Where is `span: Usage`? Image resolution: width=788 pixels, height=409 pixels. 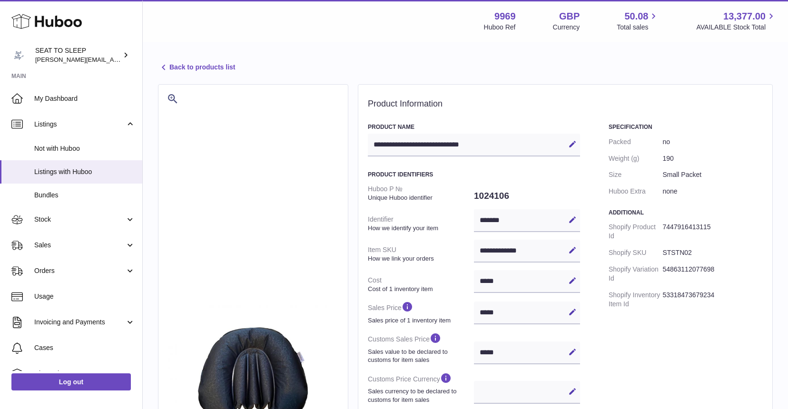
span: Usage is located at coordinates (85, 297).